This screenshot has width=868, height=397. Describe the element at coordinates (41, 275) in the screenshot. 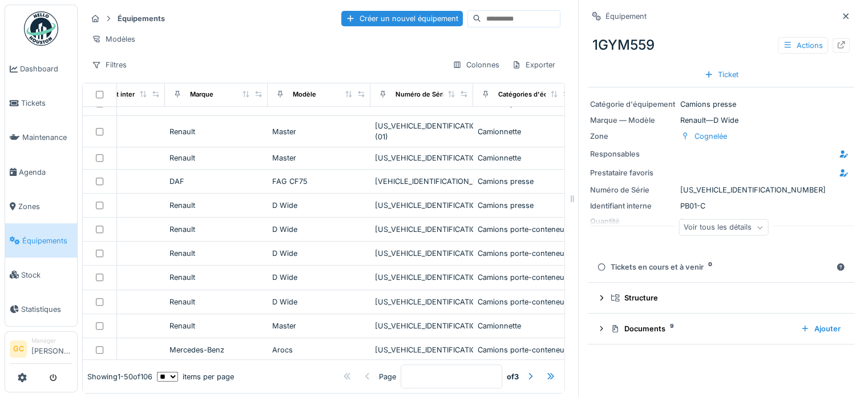

I see `a: Stock` at that location.